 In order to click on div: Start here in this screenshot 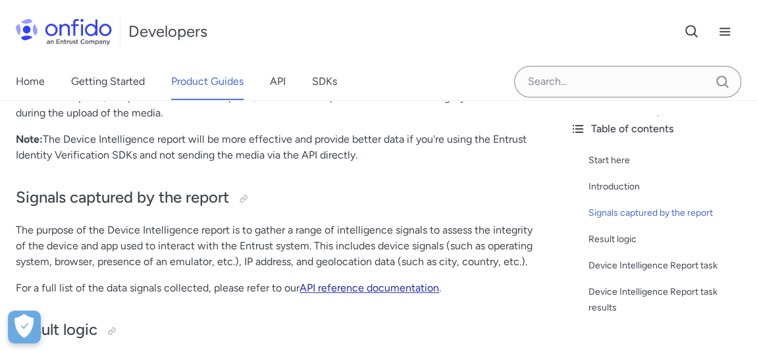, I will do `click(667, 161)`.